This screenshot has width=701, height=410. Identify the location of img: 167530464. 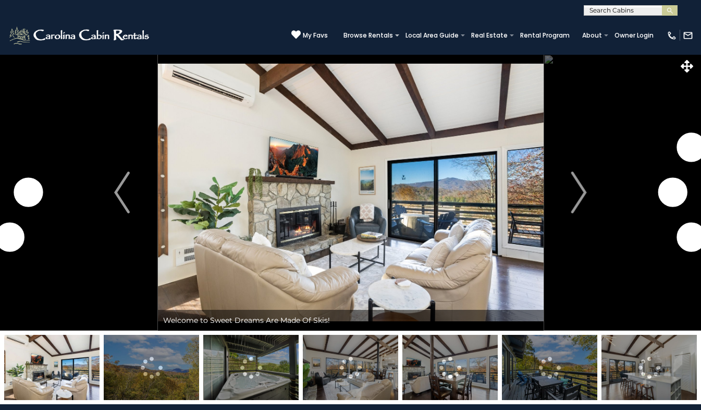
(649, 367).